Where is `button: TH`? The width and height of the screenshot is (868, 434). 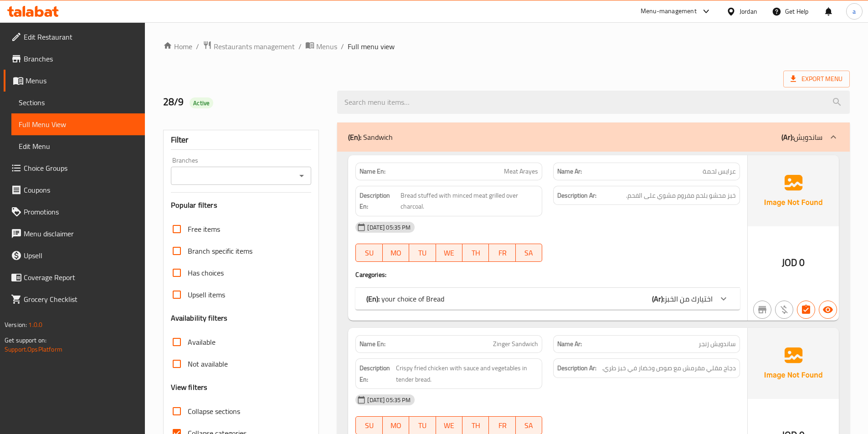 button: TH is located at coordinates (476, 253).